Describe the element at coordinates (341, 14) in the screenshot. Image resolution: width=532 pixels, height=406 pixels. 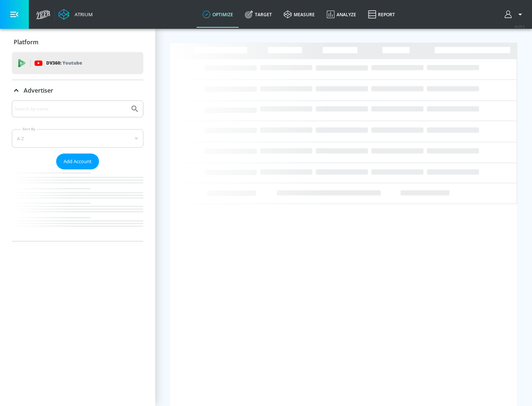
I see `a: Analyze` at that location.